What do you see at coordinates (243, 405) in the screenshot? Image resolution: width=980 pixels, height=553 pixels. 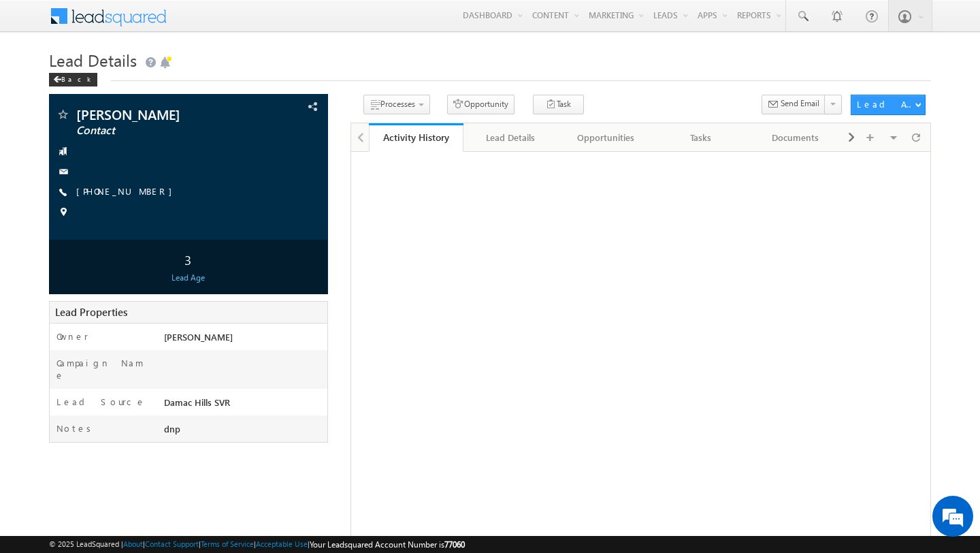 I see `div: Damac Hills SVR` at bounding box center [243, 405].